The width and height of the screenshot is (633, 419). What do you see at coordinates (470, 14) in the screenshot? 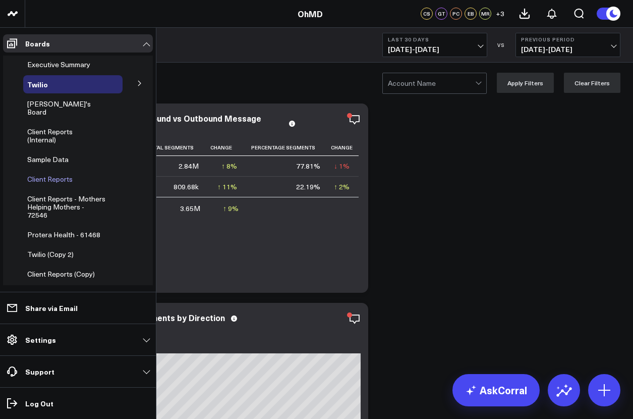
I see `div: EB` at bounding box center [470, 14].